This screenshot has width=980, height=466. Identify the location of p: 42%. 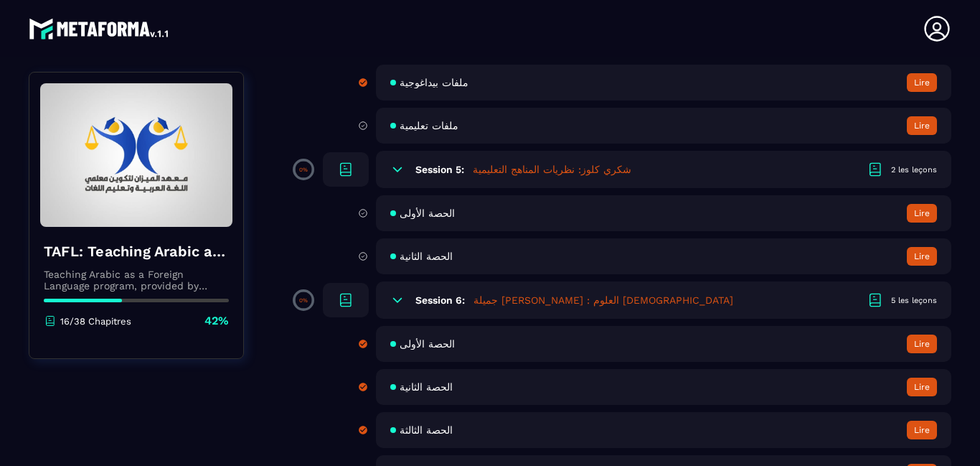
(217, 321).